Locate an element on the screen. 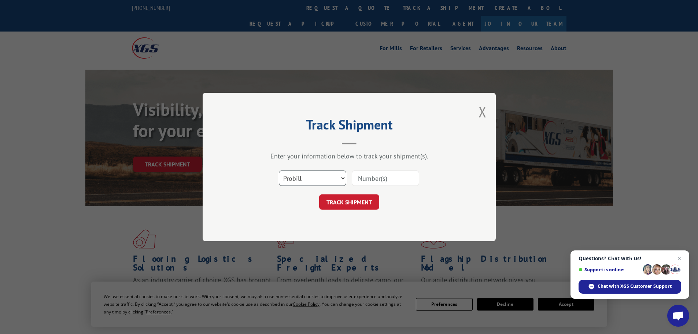  div: Open chat is located at coordinates (678, 315).